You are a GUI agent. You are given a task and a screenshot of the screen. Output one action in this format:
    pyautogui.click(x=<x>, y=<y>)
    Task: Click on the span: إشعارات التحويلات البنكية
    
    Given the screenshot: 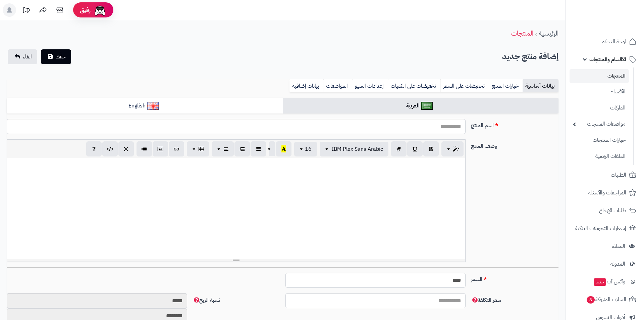 What is the action you would take?
    pyautogui.click(x=601, y=228)
    